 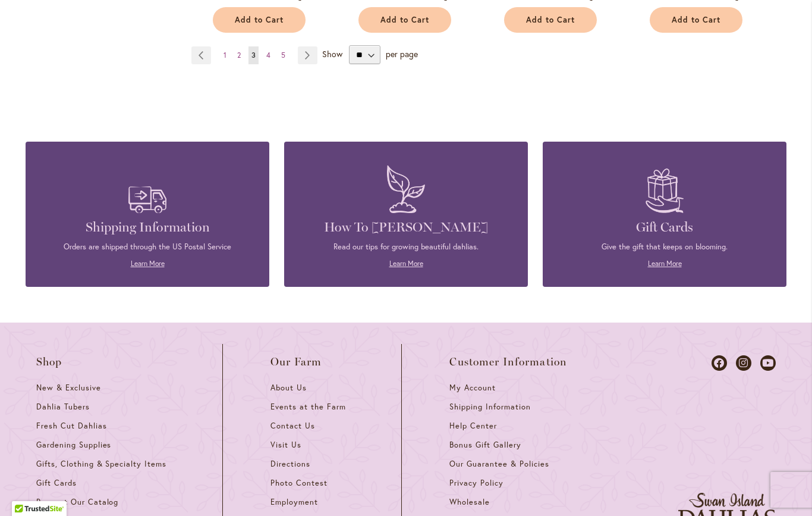 I want to click on span: Our Farm, so click(x=296, y=362).